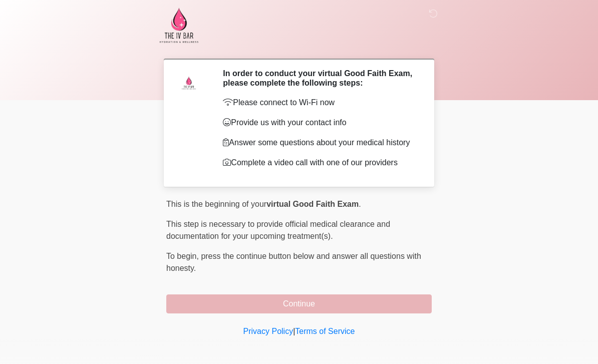 The image size is (598, 364). What do you see at coordinates (320, 143) in the screenshot?
I see `p: Answer some questions about your medical history` at bounding box center [320, 143].